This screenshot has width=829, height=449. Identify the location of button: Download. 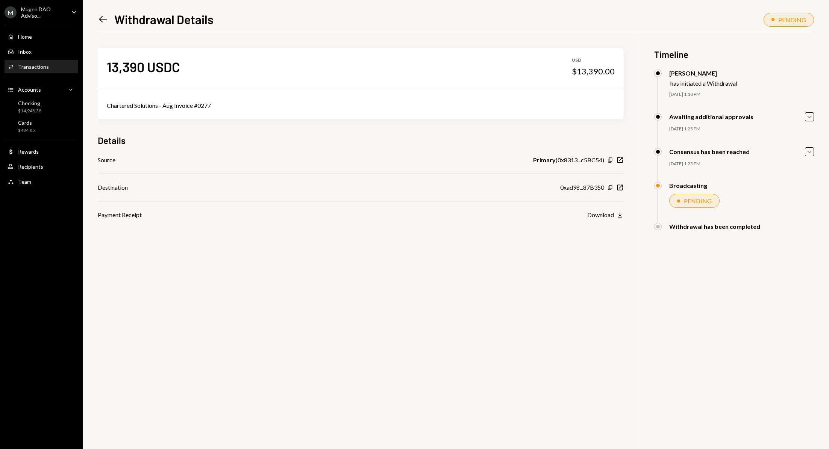
(605, 215).